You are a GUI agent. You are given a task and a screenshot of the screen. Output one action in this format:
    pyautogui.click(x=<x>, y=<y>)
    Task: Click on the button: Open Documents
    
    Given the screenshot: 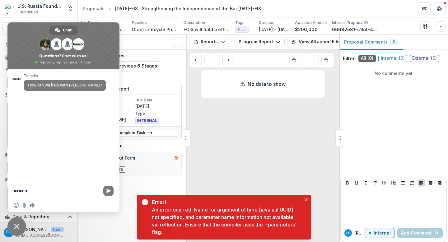 What is the action you would take?
    pyautogui.click(x=39, y=155)
    